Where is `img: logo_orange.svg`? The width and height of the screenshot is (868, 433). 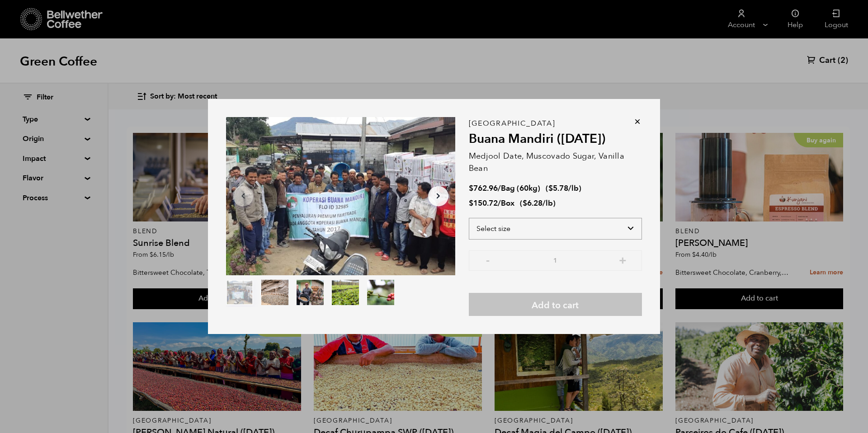 img: logo_orange.svg is located at coordinates (18, 18).